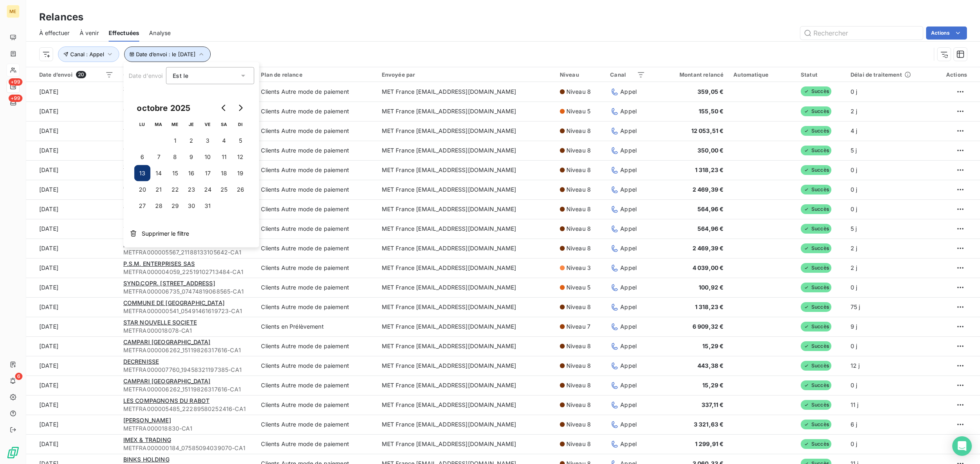 This screenshot has height=464, width=980. I want to click on button: 26, so click(241, 190).